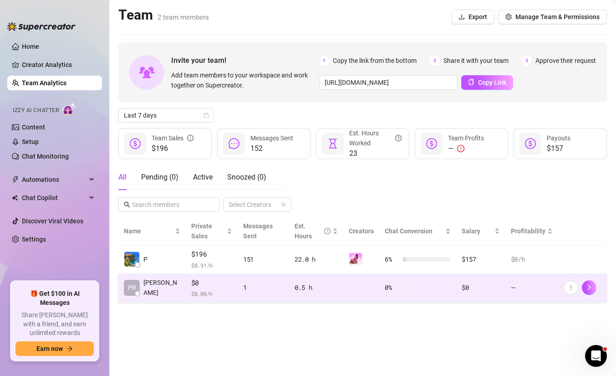  What do you see at coordinates (471, 82) in the screenshot?
I see `span: copy` at bounding box center [471, 82].